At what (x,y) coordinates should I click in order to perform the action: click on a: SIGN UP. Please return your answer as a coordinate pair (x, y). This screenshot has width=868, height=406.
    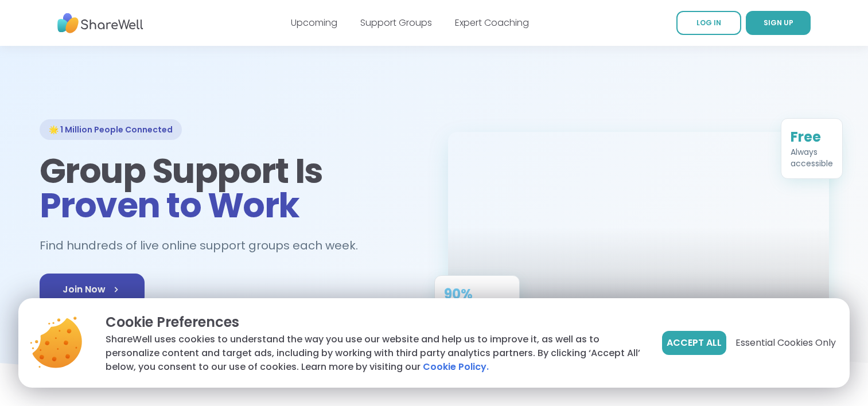
    Looking at the image, I should click on (778, 23).